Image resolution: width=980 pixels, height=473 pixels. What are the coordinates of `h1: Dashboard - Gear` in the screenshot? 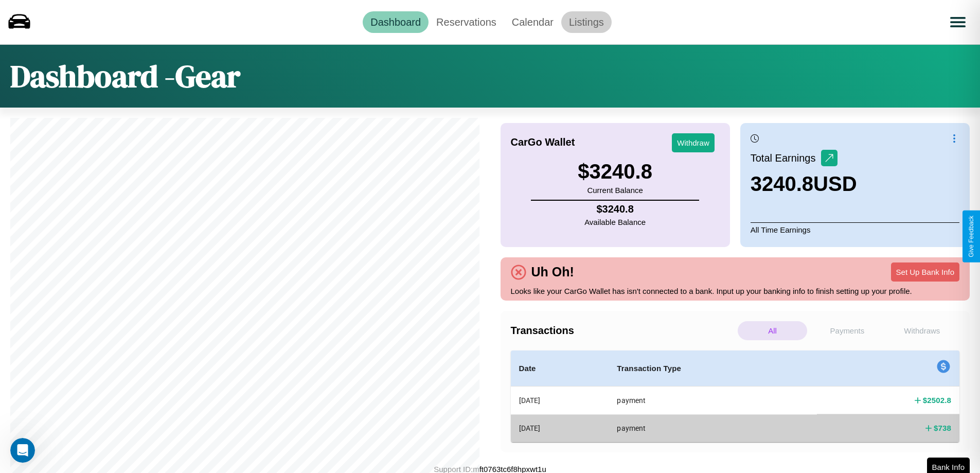 It's located at (125, 76).